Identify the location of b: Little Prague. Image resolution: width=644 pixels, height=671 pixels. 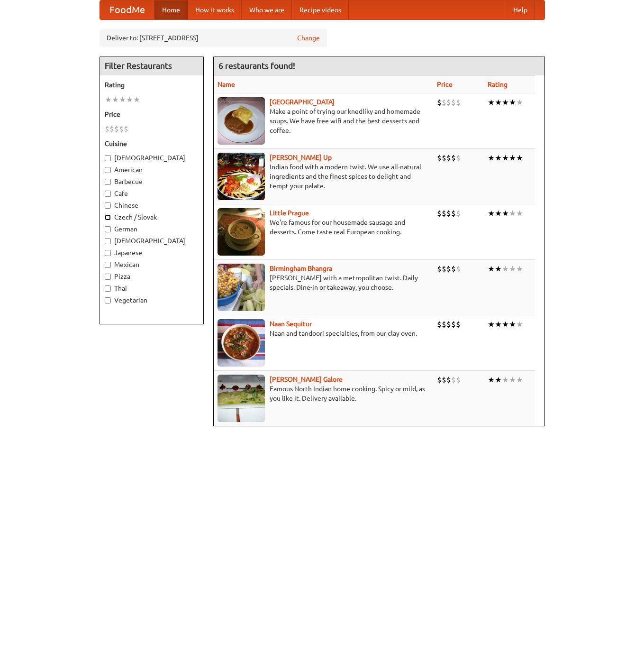
(289, 213).